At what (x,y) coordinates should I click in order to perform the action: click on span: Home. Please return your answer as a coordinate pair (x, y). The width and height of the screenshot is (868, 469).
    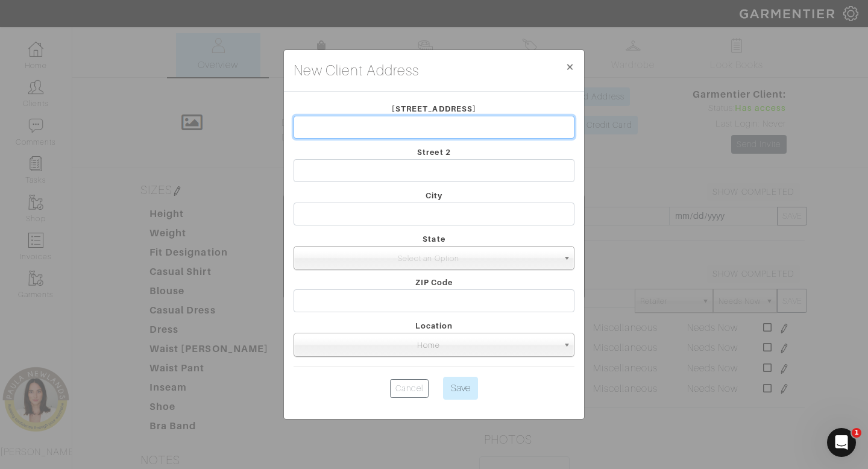
    Looking at the image, I should click on (429, 345).